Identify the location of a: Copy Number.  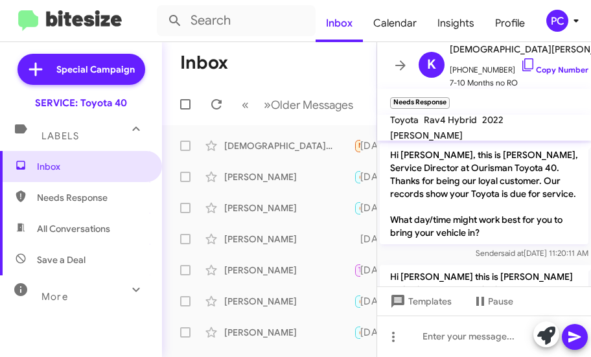
(554, 69).